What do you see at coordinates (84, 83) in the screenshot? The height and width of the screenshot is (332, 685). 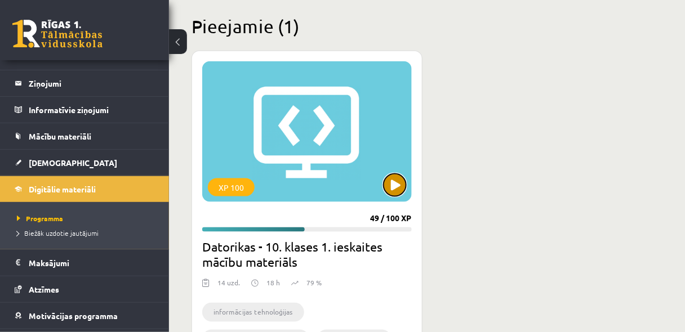 I see `a: Ziņojumi` at bounding box center [84, 83].